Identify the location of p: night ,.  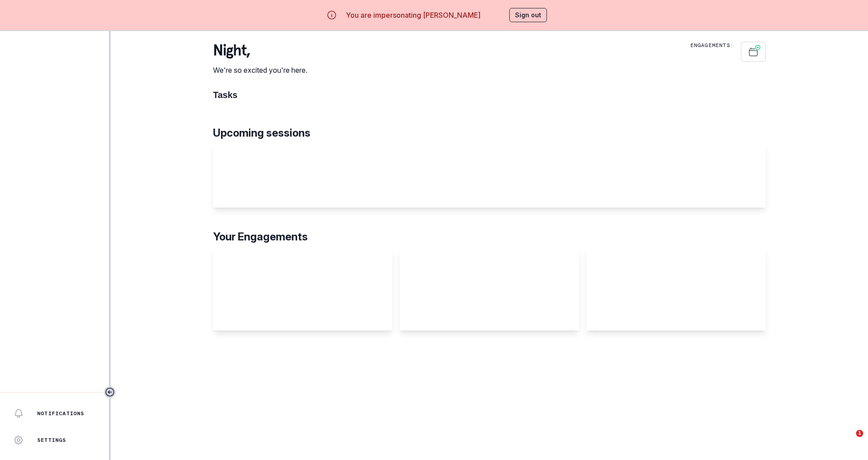
(260, 51).